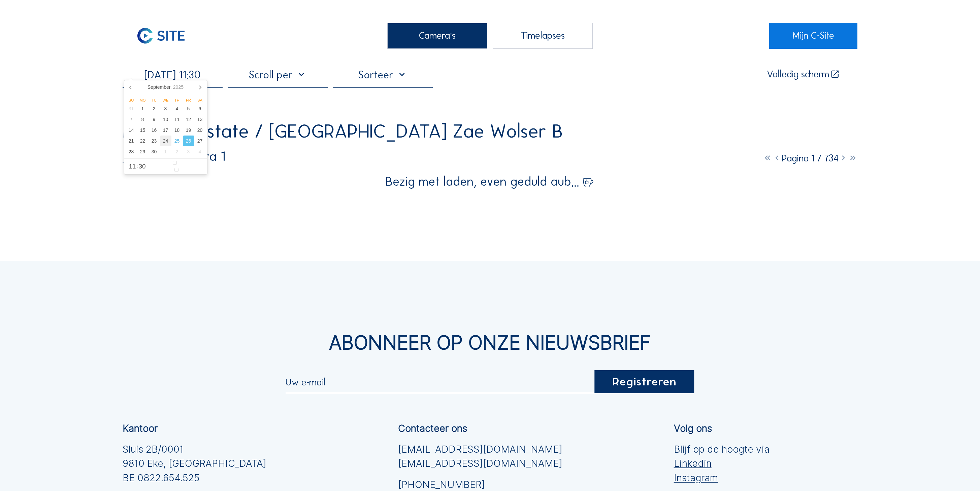 This screenshot has width=980, height=491. What do you see at coordinates (143, 100) in the screenshot?
I see `div: Mo` at bounding box center [143, 100].